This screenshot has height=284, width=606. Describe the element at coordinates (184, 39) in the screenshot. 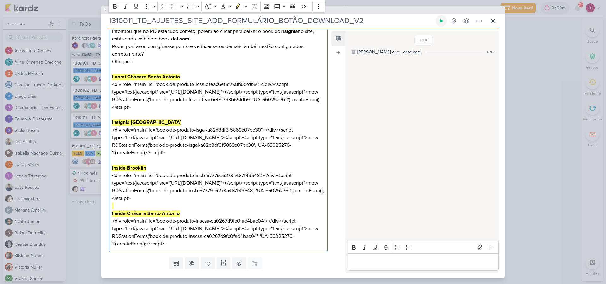

I see `strong: Loomi` at that location.